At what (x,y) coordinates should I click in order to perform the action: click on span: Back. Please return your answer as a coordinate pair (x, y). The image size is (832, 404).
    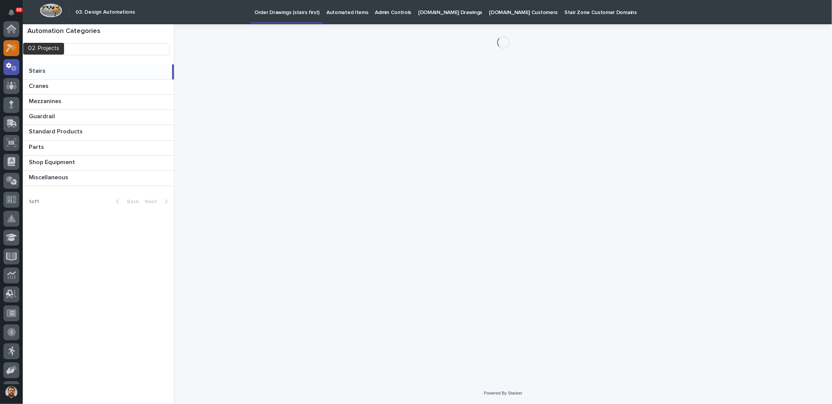
    Looking at the image, I should click on (130, 202).